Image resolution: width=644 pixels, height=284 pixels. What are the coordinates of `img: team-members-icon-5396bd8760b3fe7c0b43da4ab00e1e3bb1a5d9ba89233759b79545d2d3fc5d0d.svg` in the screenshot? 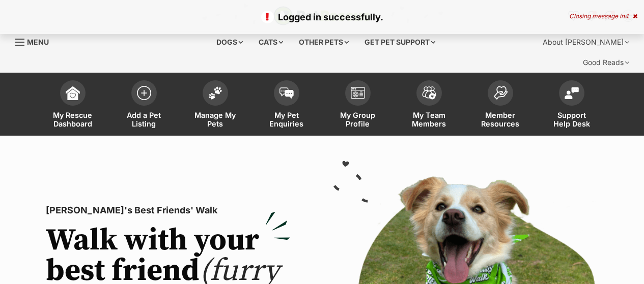 It's located at (430, 93).